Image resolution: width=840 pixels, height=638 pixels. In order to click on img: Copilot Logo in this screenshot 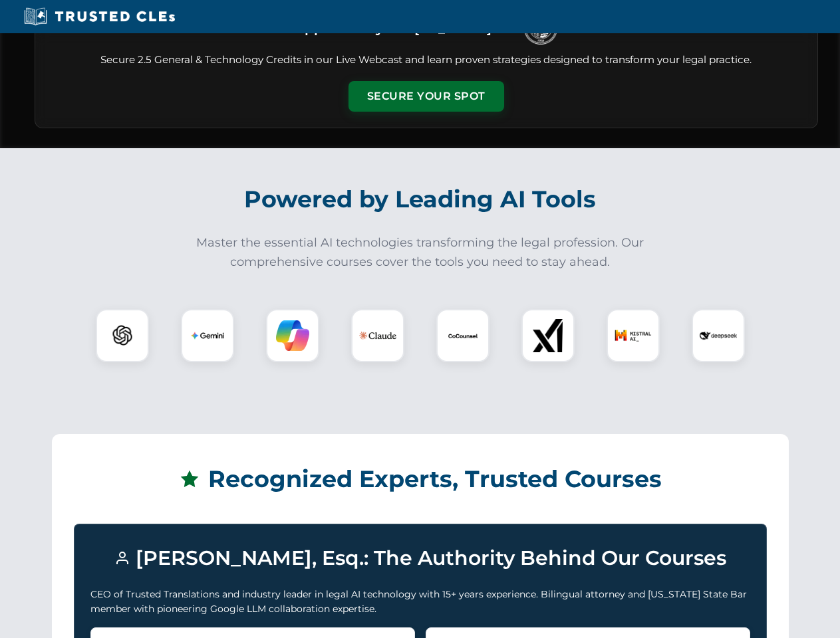, I will do `click(292, 335)`.